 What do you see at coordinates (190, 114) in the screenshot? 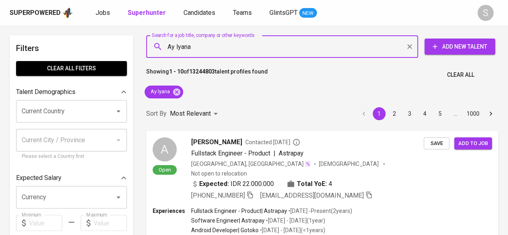
I see `p: Most Relevant` at bounding box center [190, 114].